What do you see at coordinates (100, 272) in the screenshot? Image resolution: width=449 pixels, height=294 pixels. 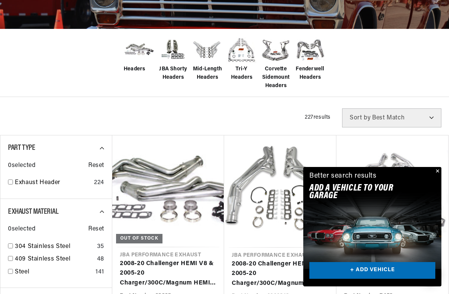 I see `div: 141` at bounding box center [100, 272].